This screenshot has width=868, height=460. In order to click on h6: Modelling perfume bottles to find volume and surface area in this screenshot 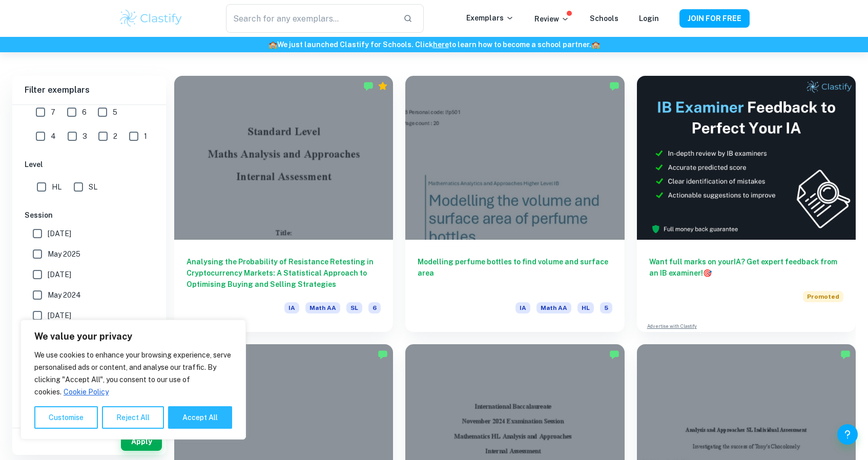, I will do `click(514, 273)`.